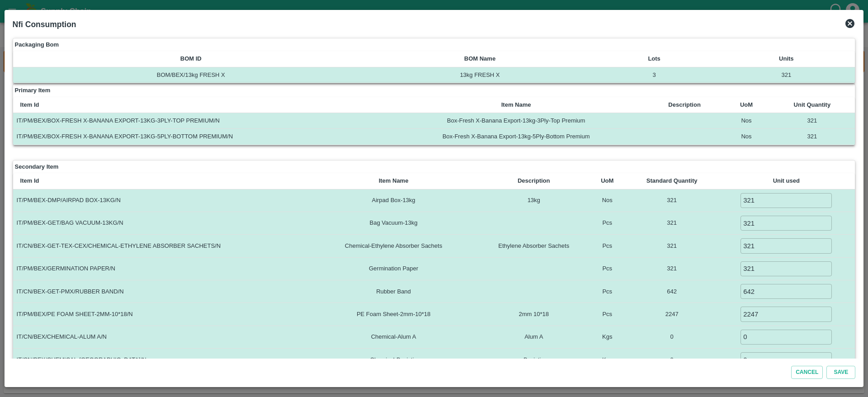 The image size is (868, 397). What do you see at coordinates (807, 372) in the screenshot?
I see `button: Cancel` at bounding box center [807, 372].